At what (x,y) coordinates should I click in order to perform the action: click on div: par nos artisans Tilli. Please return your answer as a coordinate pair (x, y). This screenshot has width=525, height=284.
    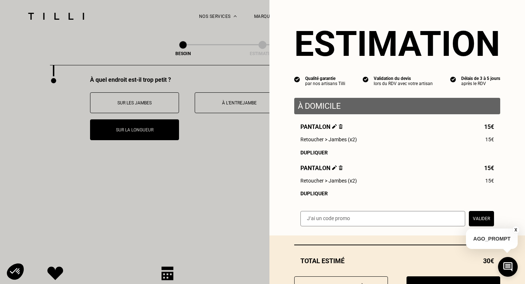
    Looking at the image, I should click on (325, 83).